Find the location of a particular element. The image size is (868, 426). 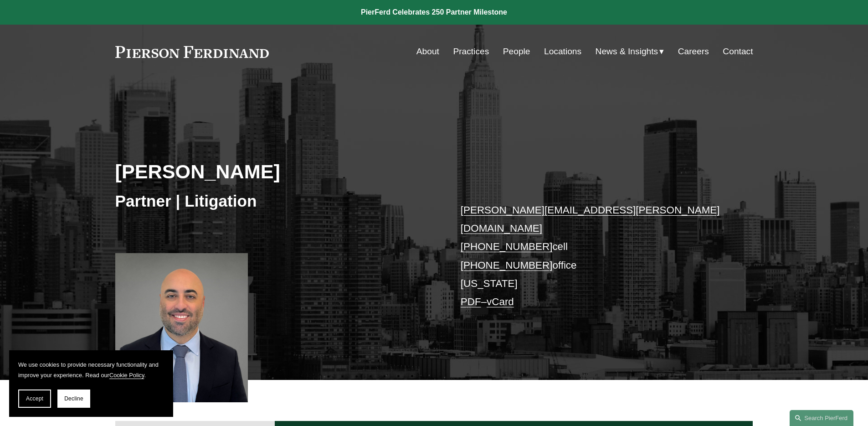

a: People is located at coordinates (517, 51).